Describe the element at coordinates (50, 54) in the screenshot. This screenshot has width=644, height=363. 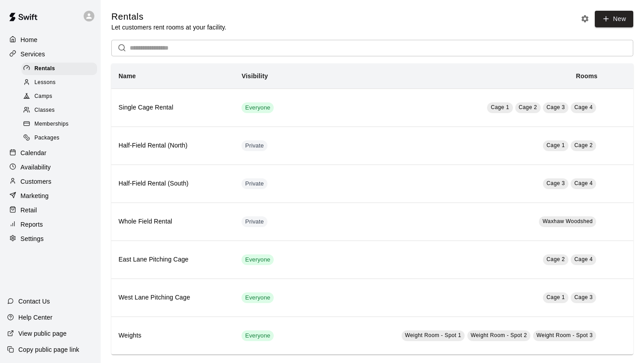
I see `div: Services` at that location.